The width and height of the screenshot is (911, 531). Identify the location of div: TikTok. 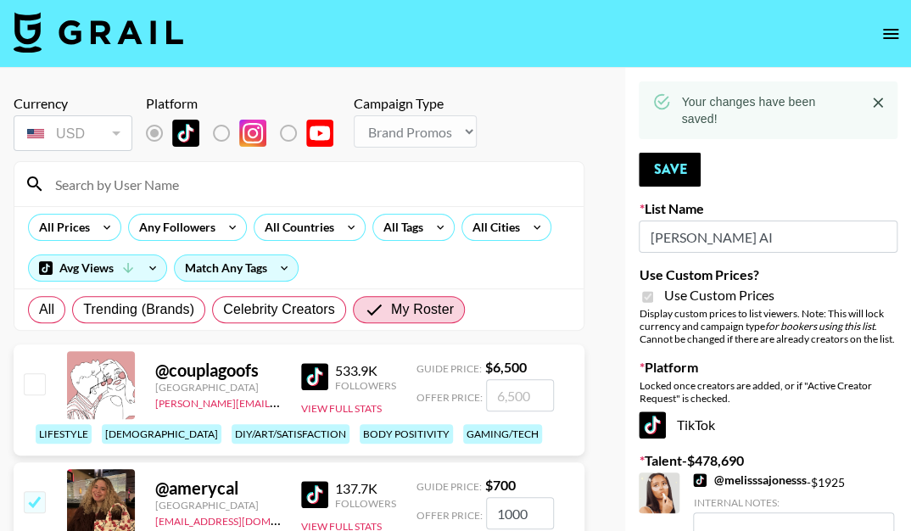
(768, 425).